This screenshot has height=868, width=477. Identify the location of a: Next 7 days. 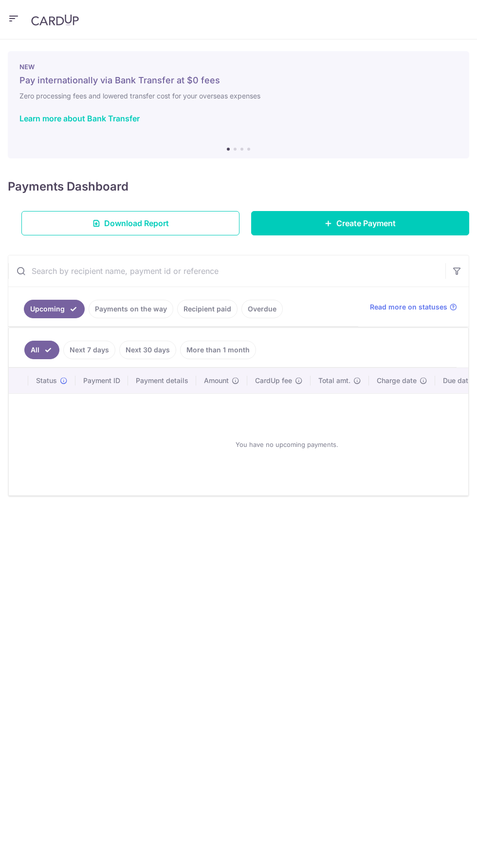
(89, 350).